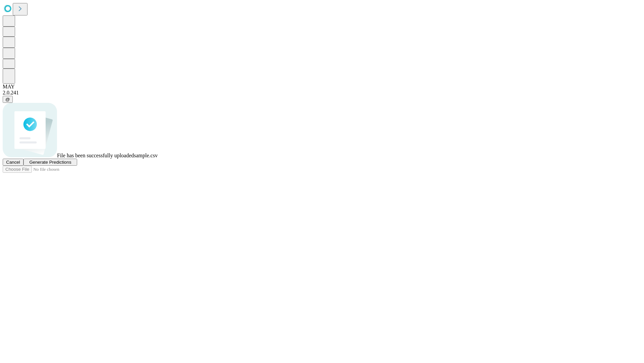  I want to click on span: Generate Predictions, so click(50, 162).